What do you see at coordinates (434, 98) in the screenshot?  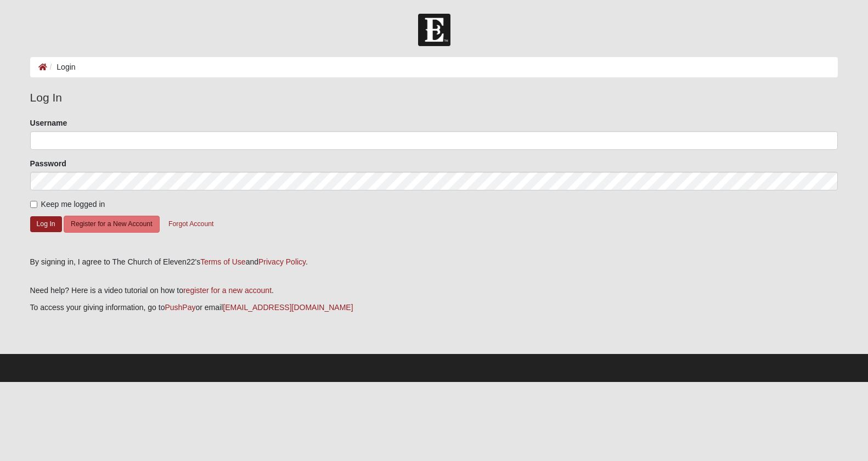 I see `legend: Log In` at bounding box center [434, 98].